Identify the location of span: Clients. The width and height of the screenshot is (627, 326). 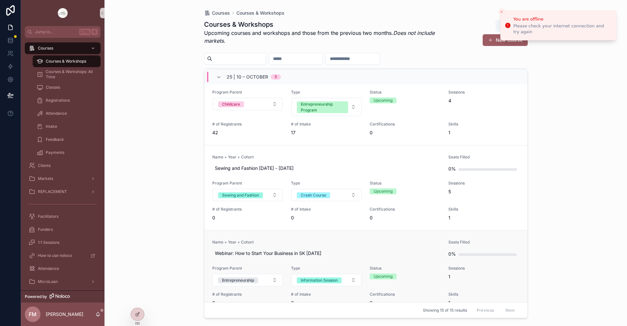
(44, 166).